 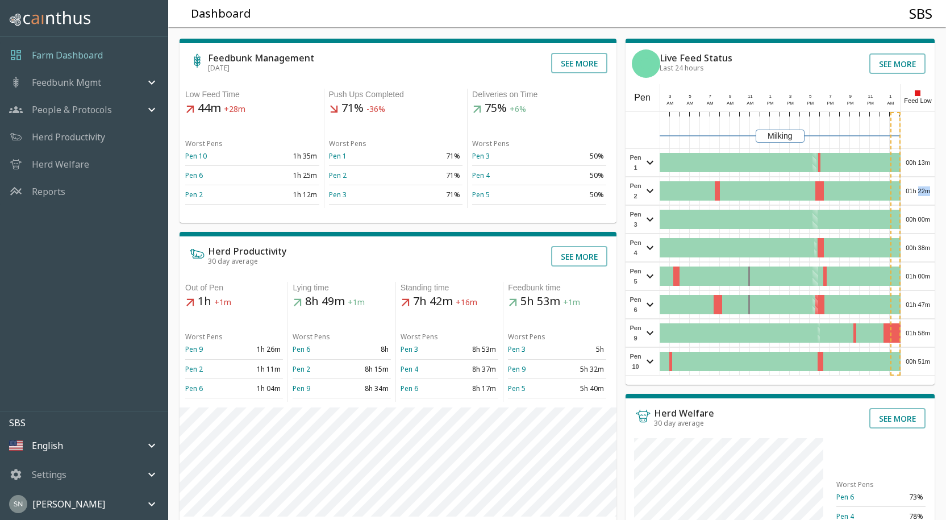 I want to click on h5: 71%, so click(x=396, y=109).